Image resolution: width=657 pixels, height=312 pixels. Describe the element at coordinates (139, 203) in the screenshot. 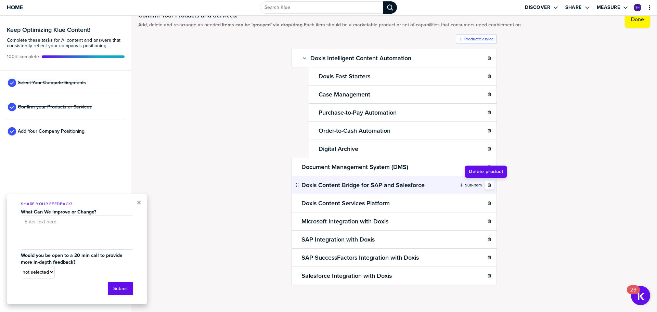

I see `button: Close` at that location.